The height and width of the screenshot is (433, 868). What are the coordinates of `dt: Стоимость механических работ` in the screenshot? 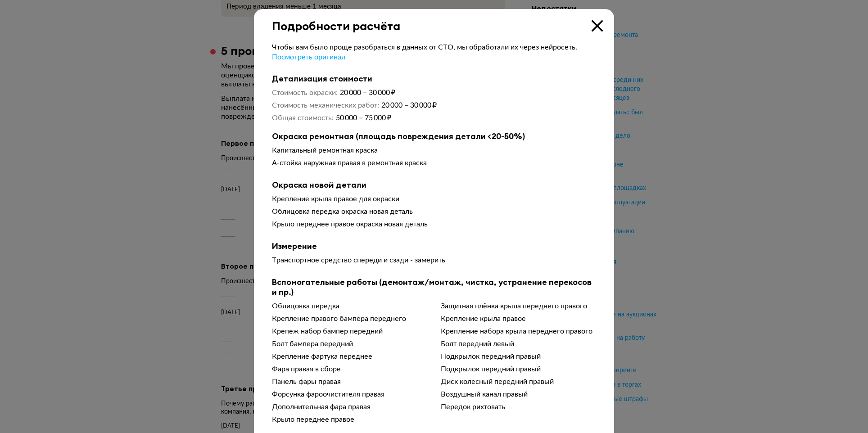 It's located at (325, 106).